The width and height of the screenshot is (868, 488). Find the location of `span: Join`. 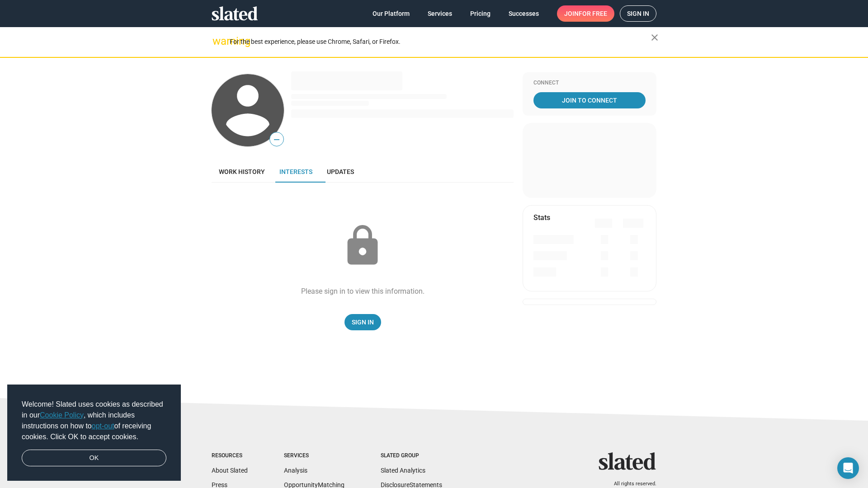

span: Join is located at coordinates (586, 13).